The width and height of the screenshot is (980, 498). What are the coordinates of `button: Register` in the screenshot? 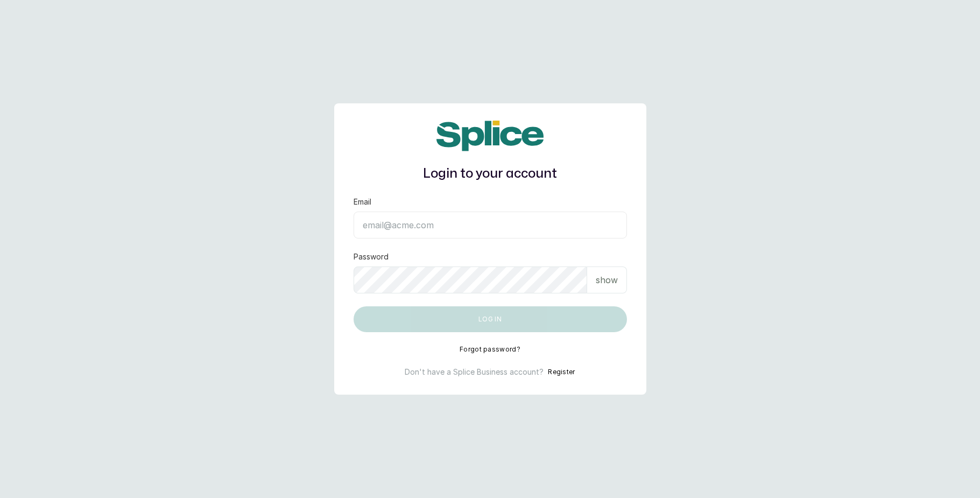 It's located at (561, 372).